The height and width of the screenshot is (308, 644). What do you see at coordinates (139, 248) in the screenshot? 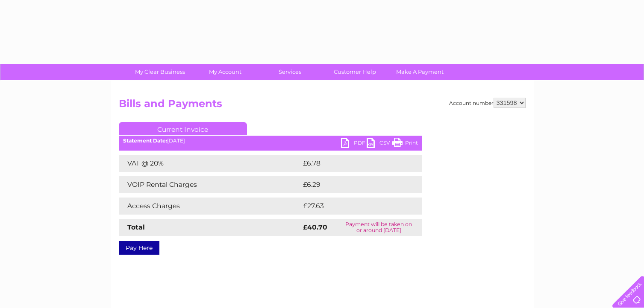
I see `a: Pay Here` at bounding box center [139, 248].